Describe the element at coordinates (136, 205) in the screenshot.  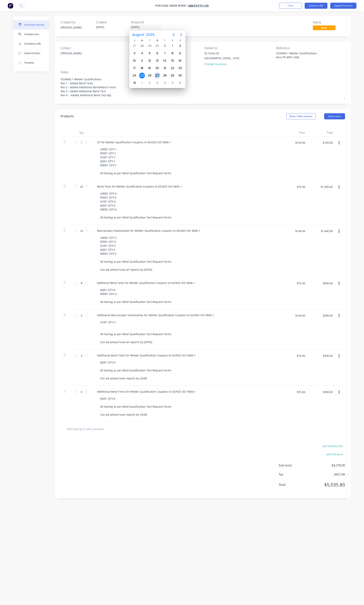
I see `div: LM001 QTY:4 PD001 QTY:4 SL001 QTY:4 KJ001 QTY:4 NB001 QTY:4 All testing as per Weld Qualification...` at that location.